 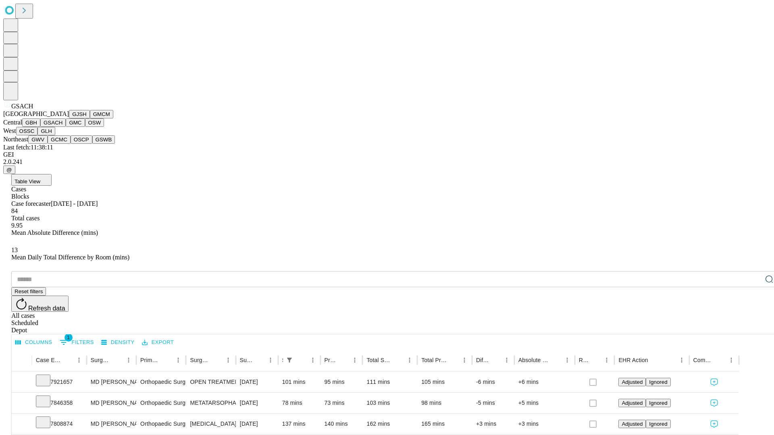 I want to click on div: 7846358, so click(x=59, y=403).